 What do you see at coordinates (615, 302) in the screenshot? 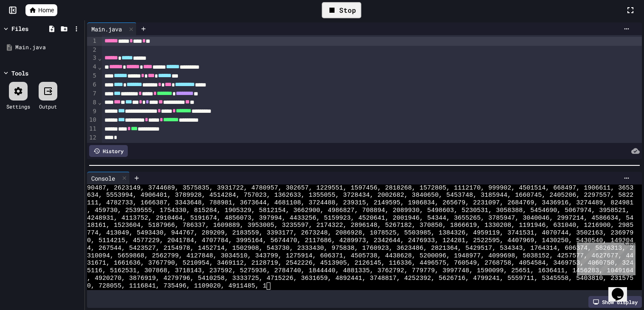
I see `div: Show display` at bounding box center [615, 302].